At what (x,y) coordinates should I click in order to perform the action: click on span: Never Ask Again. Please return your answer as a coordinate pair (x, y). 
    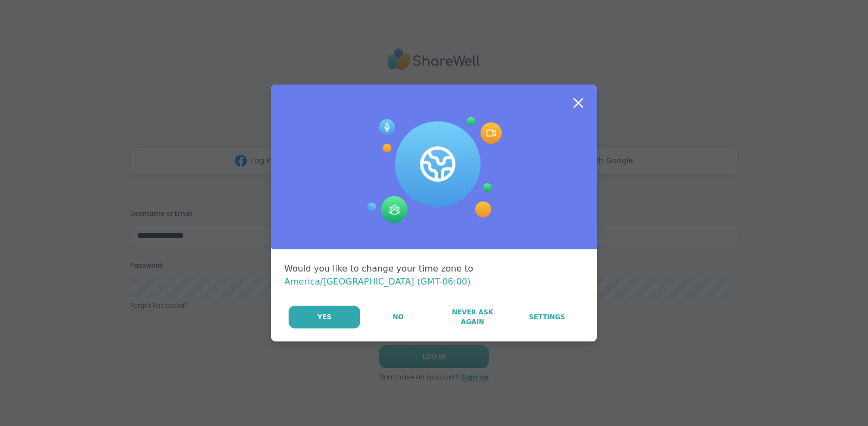
    Looking at the image, I should click on (472, 317).